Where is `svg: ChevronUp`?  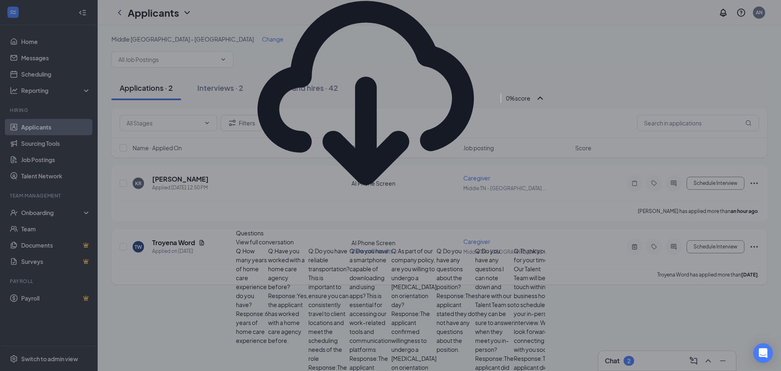
svg: ChevronUp is located at coordinates (540, 98).